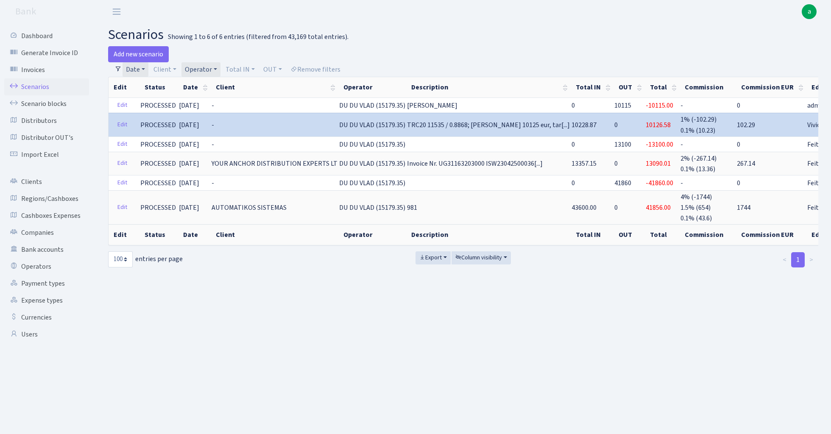 The image size is (831, 434). What do you see at coordinates (47, 250) in the screenshot?
I see `a: Bank accounts` at bounding box center [47, 250].